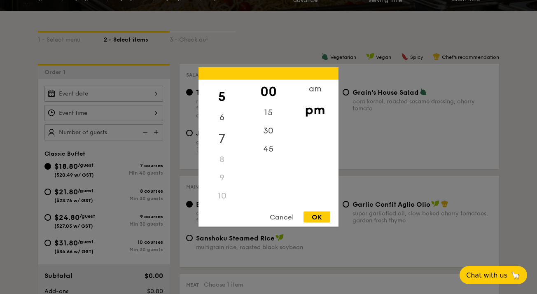 The height and width of the screenshot is (294, 537). What do you see at coordinates (268, 113) in the screenshot?
I see `div: 15` at bounding box center [268, 113].